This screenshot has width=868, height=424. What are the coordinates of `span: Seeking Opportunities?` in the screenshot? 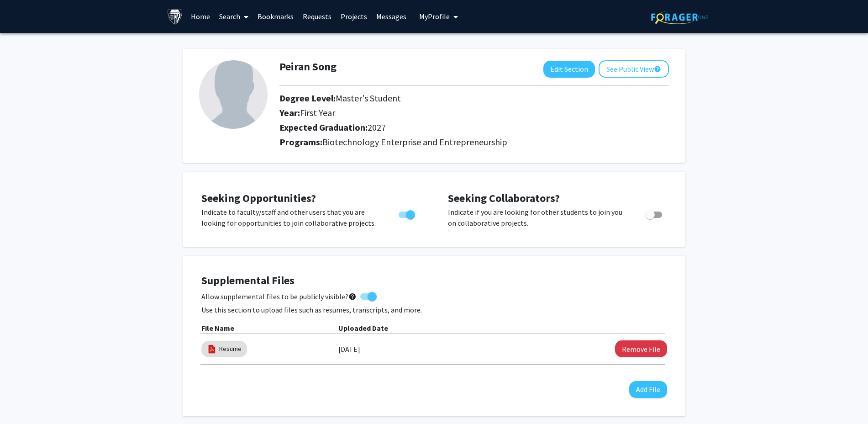 It's located at (258, 198).